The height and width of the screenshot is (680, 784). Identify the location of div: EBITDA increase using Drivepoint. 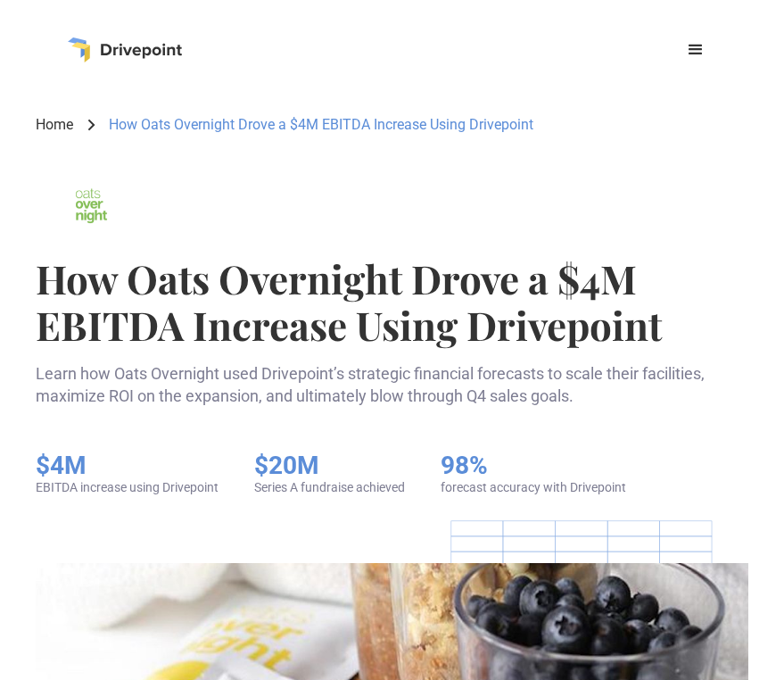
(127, 487).